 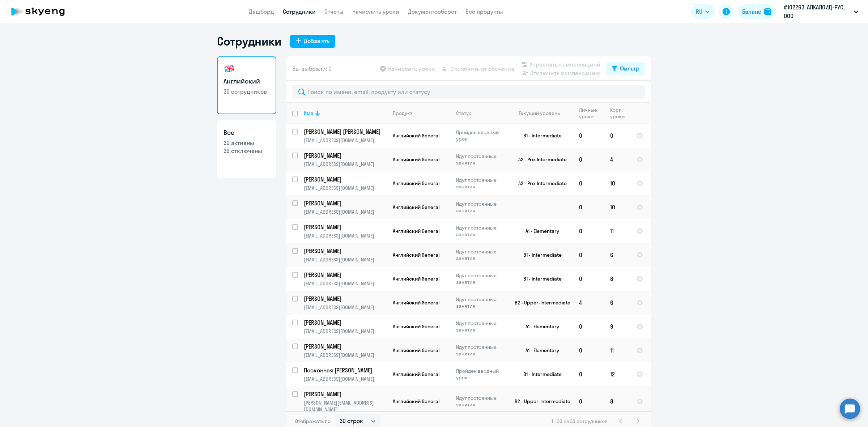 What do you see at coordinates (821, 11) in the screenshot?
I see `button: #102263, АЛКАЛОИД-РУС, ООО` at bounding box center [821, 11].